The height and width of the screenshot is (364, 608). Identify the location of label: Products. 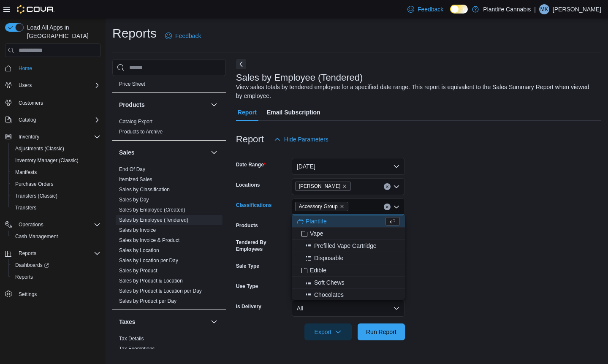
(247, 226).